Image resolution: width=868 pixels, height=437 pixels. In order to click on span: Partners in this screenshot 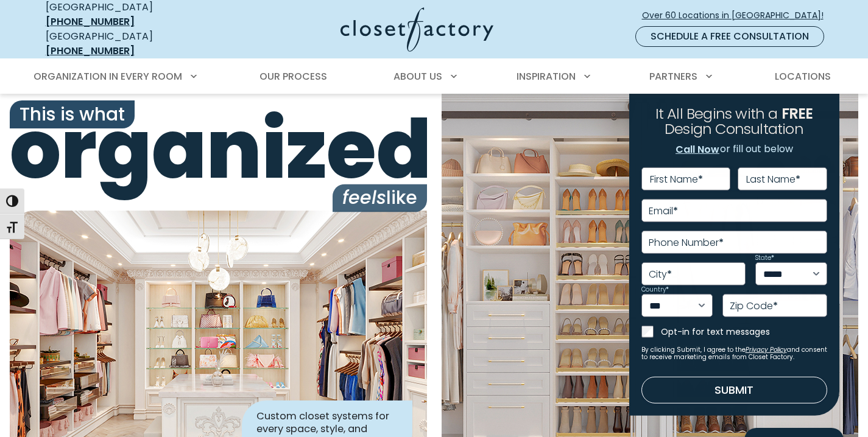, I will do `click(673, 76)`.